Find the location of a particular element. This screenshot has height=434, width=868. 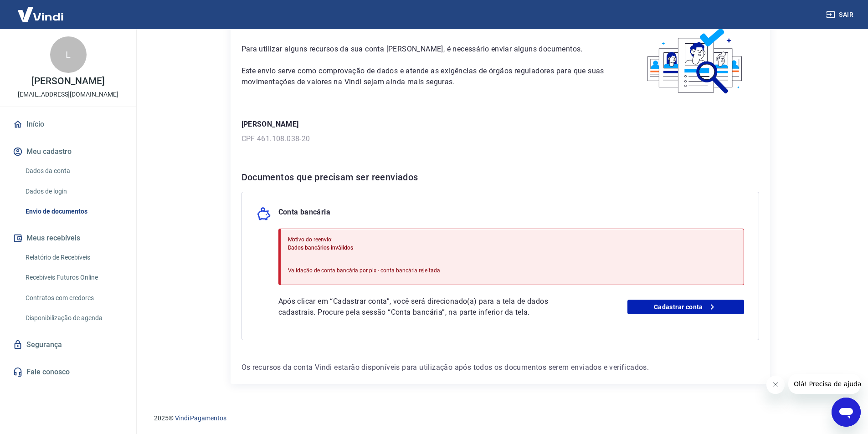

a: Disponibilização de agenda is located at coordinates (73, 318).